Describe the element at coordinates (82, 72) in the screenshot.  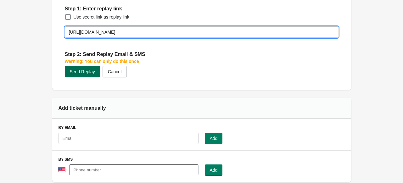
I see `button: Send Replay` at that location.